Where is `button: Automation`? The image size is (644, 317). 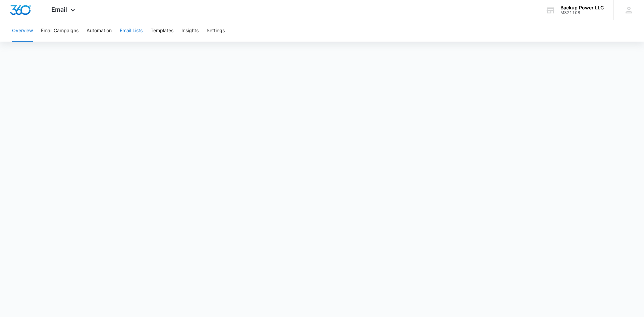
button: Automation is located at coordinates (99, 31).